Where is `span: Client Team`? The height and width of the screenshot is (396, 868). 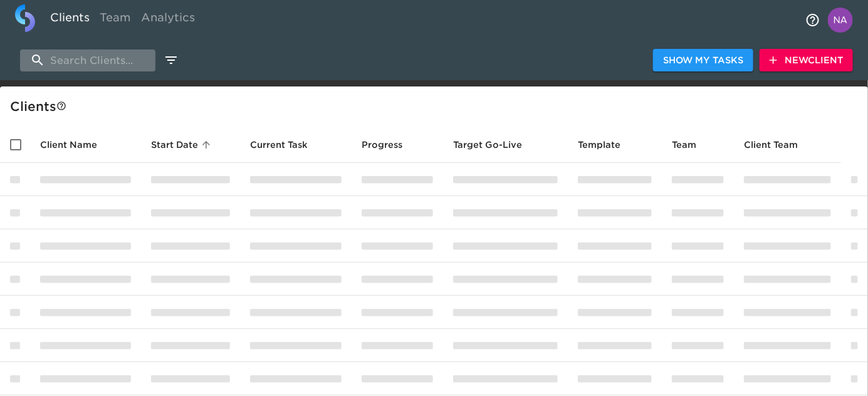 span: Client Team is located at coordinates (779, 145).